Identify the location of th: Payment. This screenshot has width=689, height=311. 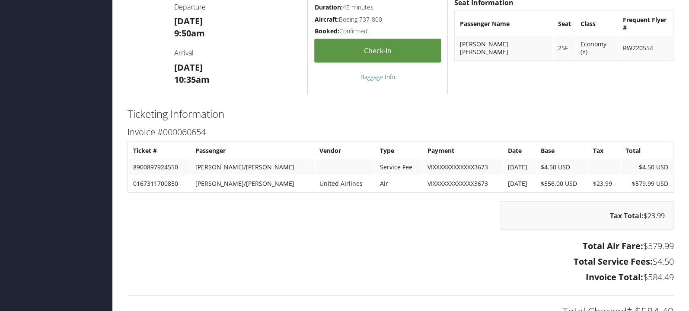
(463, 150).